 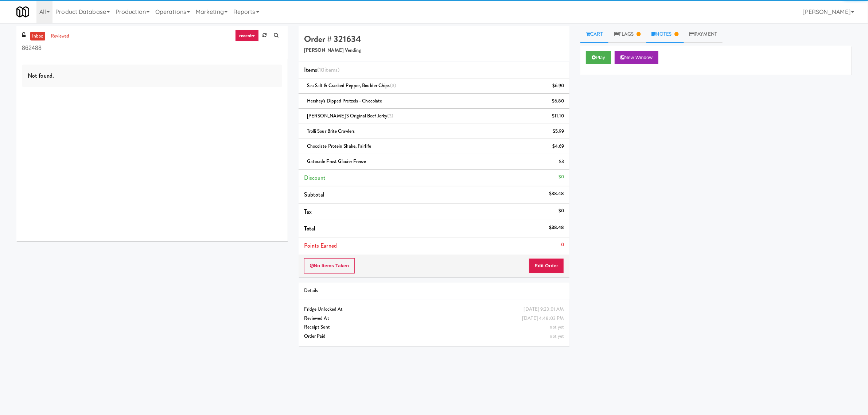 I want to click on span: Chocolate Protein Shake, Fairlife, so click(x=339, y=146).